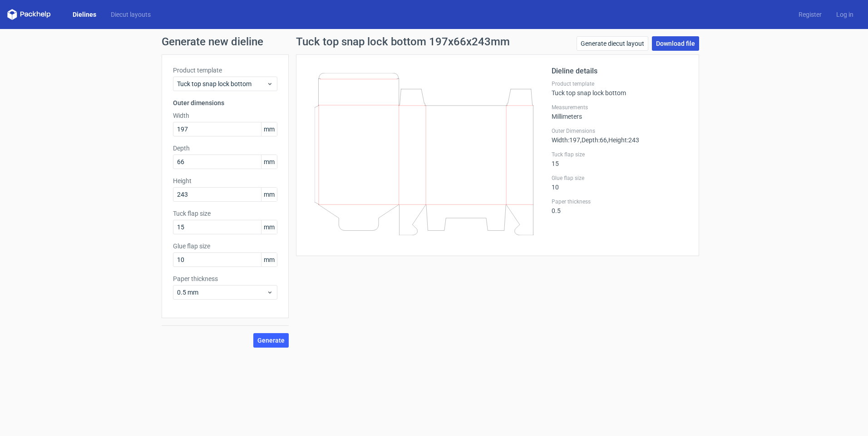 The image size is (868, 436). What do you see at coordinates (845, 15) in the screenshot?
I see `a: Log in` at bounding box center [845, 15].